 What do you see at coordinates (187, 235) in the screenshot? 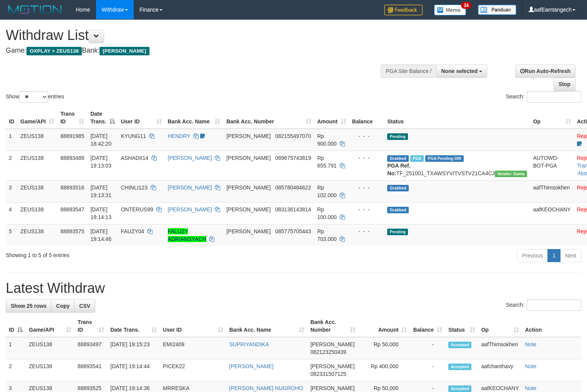
I see `a: FALUZY ADRIANSYACH` at bounding box center [187, 235].